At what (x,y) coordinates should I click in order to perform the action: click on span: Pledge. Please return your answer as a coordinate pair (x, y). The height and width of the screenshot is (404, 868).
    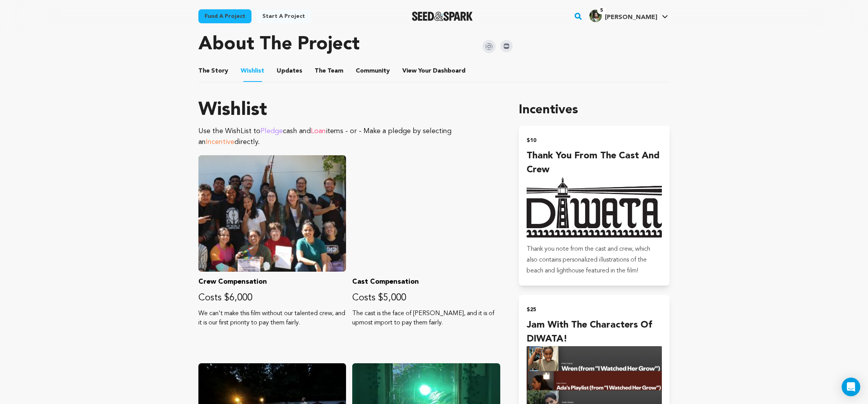
    Looking at the image, I should click on (271, 131).